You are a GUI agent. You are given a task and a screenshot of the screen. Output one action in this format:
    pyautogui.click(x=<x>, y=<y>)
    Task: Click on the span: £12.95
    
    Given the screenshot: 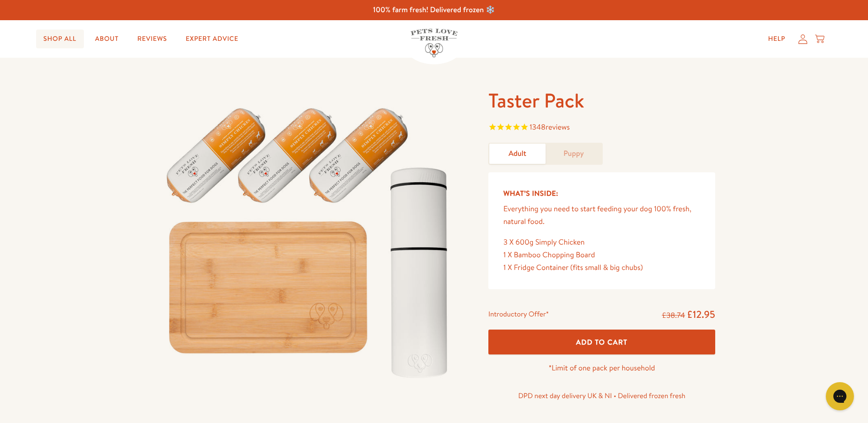 What is the action you would take?
    pyautogui.click(x=701, y=314)
    